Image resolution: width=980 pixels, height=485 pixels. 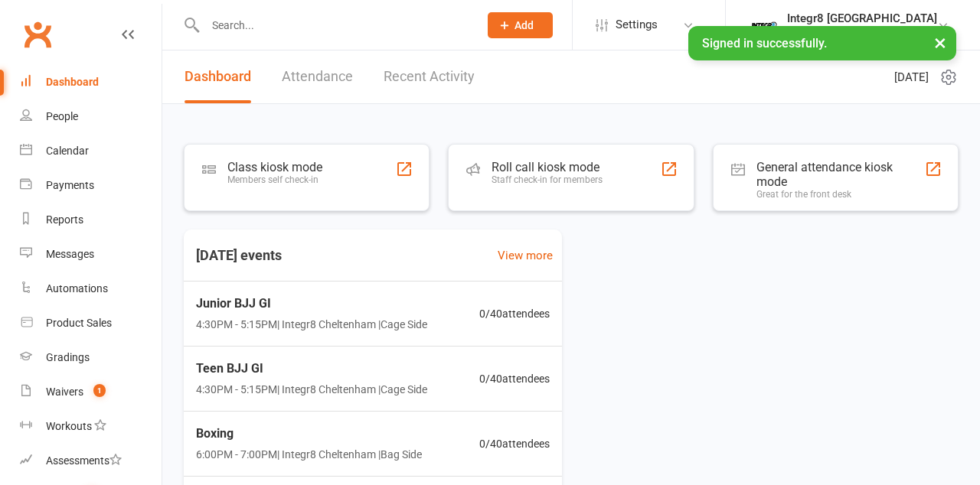 What do you see at coordinates (547, 167) in the screenshot?
I see `div: Roll call kiosk mode` at bounding box center [547, 167].